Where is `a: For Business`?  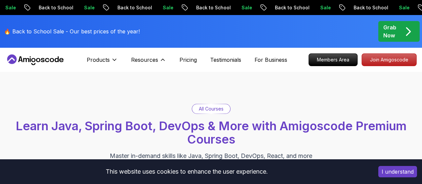
a: For Business is located at coordinates (271, 60).